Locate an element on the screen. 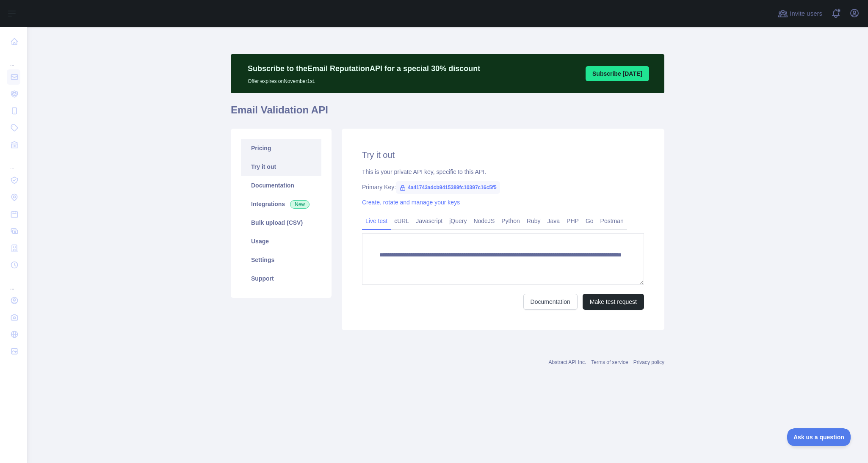  a: Support is located at coordinates (281, 279).